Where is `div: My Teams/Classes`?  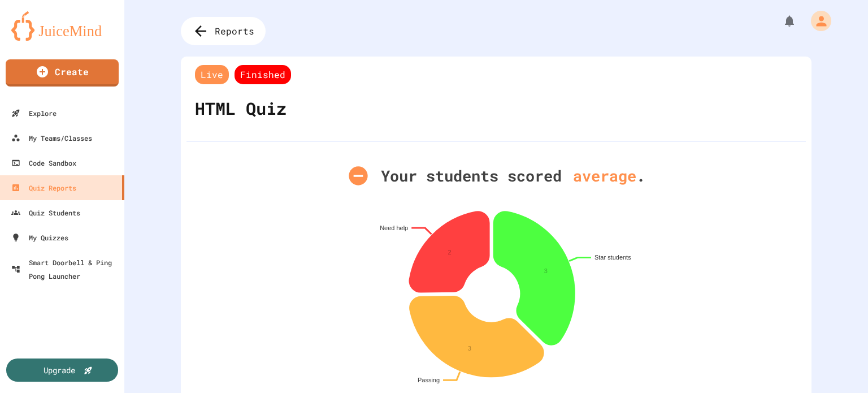 div: My Teams/Classes is located at coordinates (51, 138).